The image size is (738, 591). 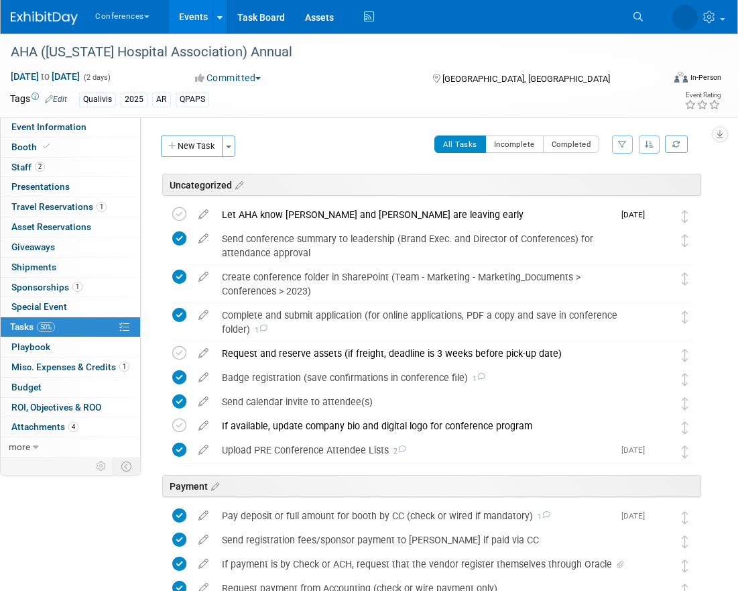 I want to click on a: Edit, so click(x=56, y=99).